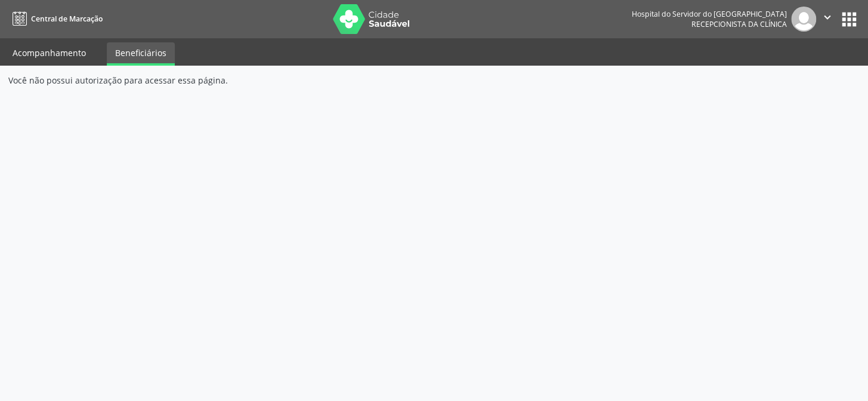 Image resolution: width=868 pixels, height=401 pixels. I want to click on a: Acompanhamento, so click(49, 53).